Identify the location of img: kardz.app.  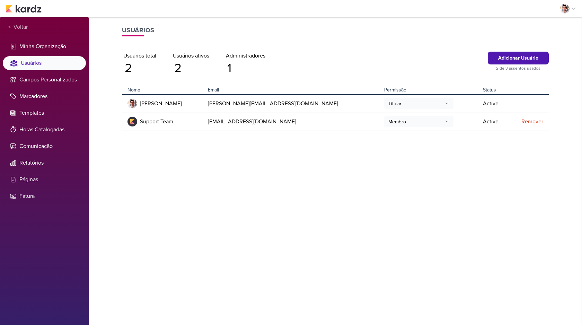
(24, 9).